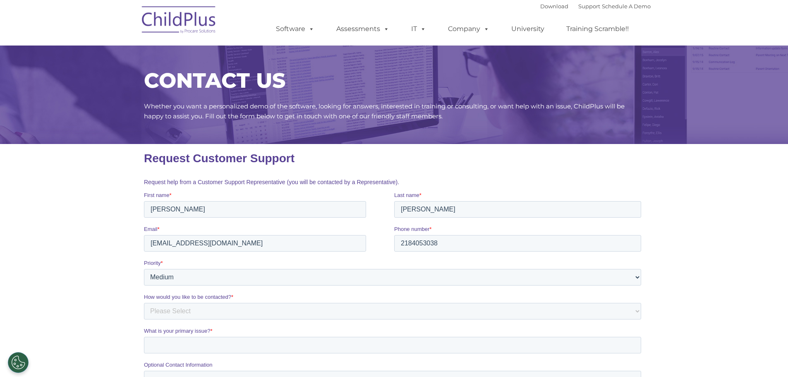 Image resolution: width=788 pixels, height=377 pixels. Describe the element at coordinates (179, 21) in the screenshot. I see `img: ChildPlus by Procare Solutions` at that location.